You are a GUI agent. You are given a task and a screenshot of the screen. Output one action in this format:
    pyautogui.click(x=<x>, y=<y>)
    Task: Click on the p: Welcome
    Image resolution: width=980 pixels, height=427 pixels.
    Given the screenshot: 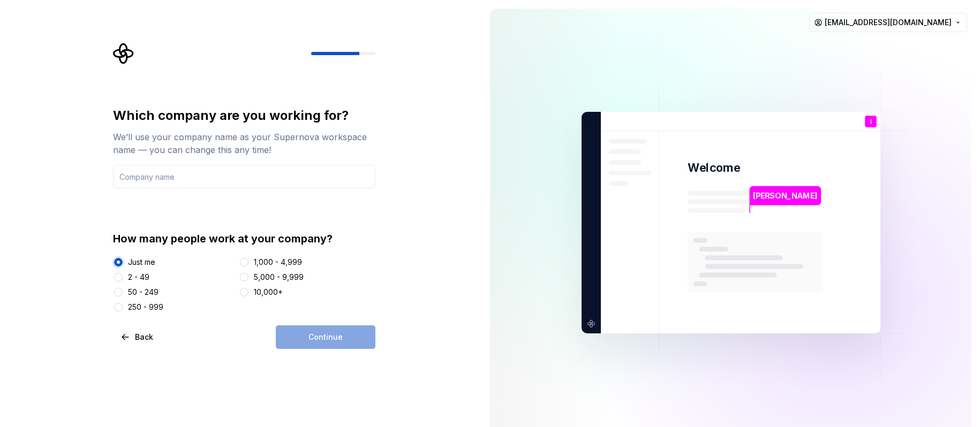 What is the action you would take?
    pyautogui.click(x=713, y=167)
    